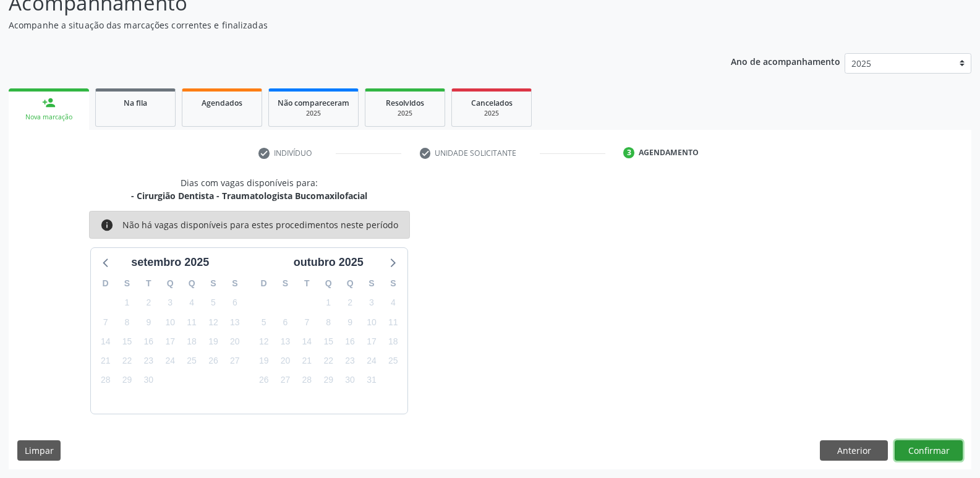  Describe the element at coordinates (127, 361) in the screenshot. I see `span: segunda-feira, 22 de setembro de 2025` at that location.